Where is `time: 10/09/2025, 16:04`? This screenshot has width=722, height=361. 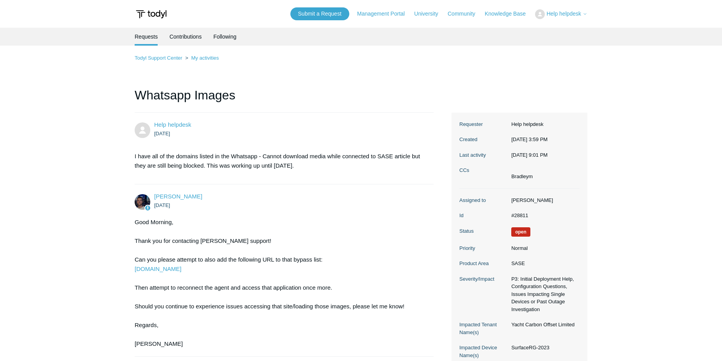 time: 10/09/2025, 16:04 is located at coordinates (162, 205).